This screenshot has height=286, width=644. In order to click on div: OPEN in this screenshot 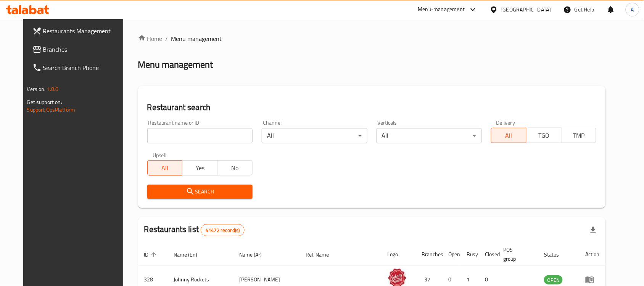, I will do `click(553, 280)`.